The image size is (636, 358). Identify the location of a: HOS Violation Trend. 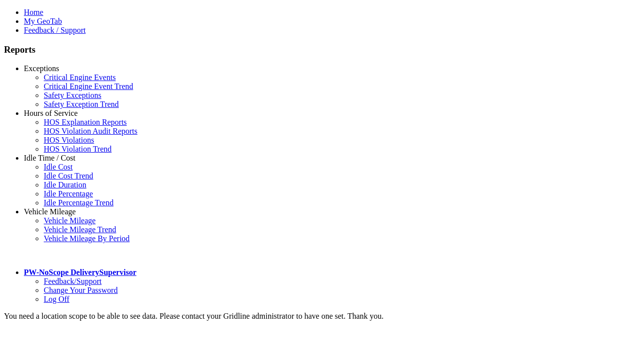
(78, 149).